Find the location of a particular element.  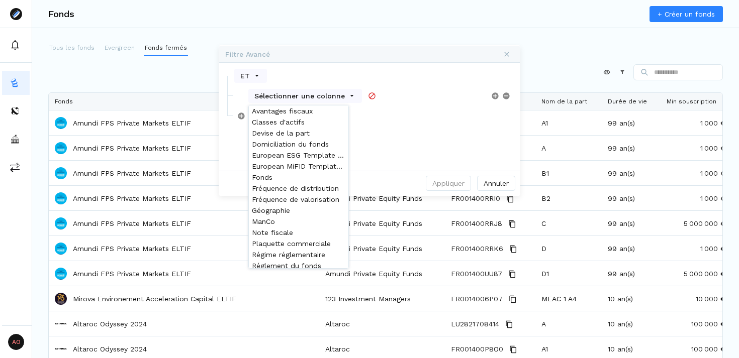

span: FR0014006P07 is located at coordinates (476, 299).